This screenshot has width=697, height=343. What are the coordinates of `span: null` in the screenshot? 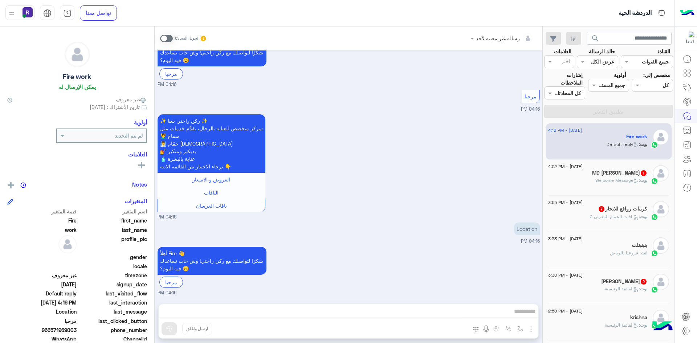 It's located at (42, 266).